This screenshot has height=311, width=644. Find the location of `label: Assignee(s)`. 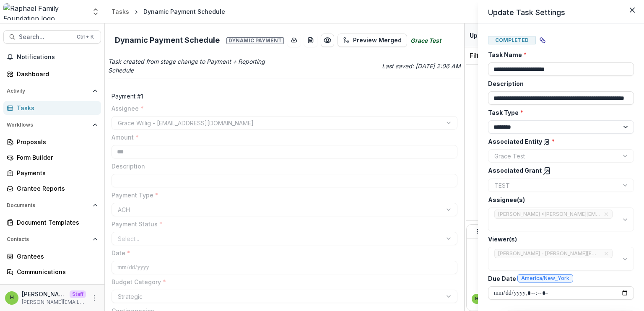

label: Assignee(s) is located at coordinates (558, 200).